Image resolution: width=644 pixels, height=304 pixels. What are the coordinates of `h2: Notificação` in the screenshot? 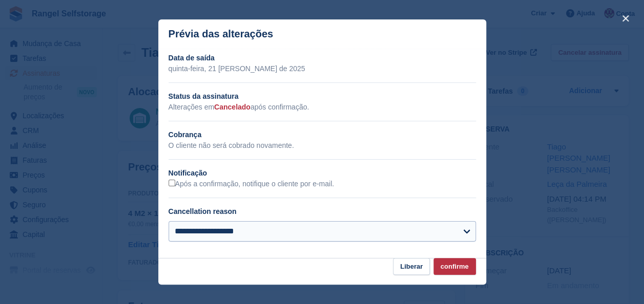 It's located at (323, 173).